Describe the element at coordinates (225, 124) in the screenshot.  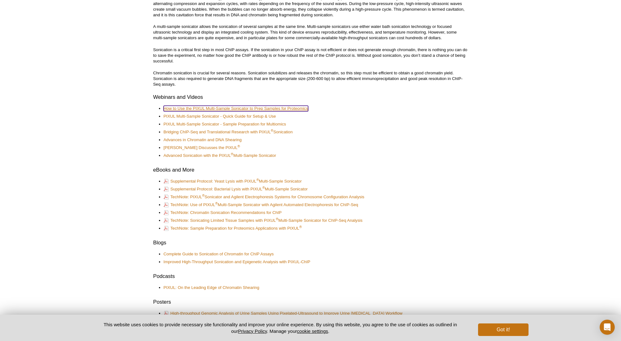
I see `a: PIXUL Multi-Sample Sonicator - Sample Preparation for Multiomics` at that location.